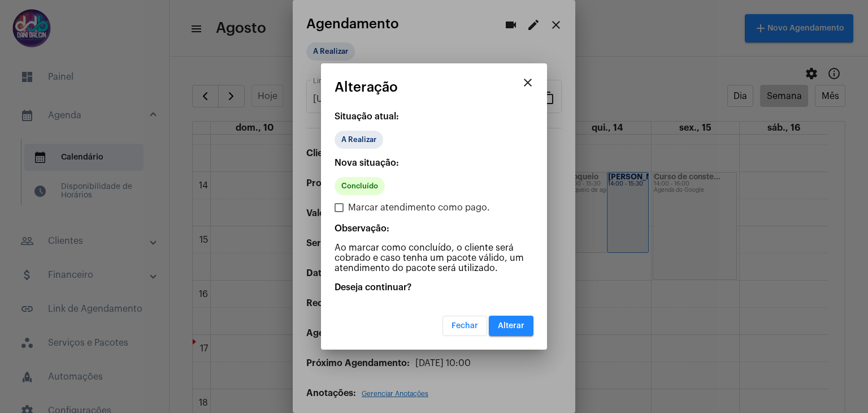  What do you see at coordinates (528, 82) in the screenshot?
I see `mat-icon: close` at bounding box center [528, 82].